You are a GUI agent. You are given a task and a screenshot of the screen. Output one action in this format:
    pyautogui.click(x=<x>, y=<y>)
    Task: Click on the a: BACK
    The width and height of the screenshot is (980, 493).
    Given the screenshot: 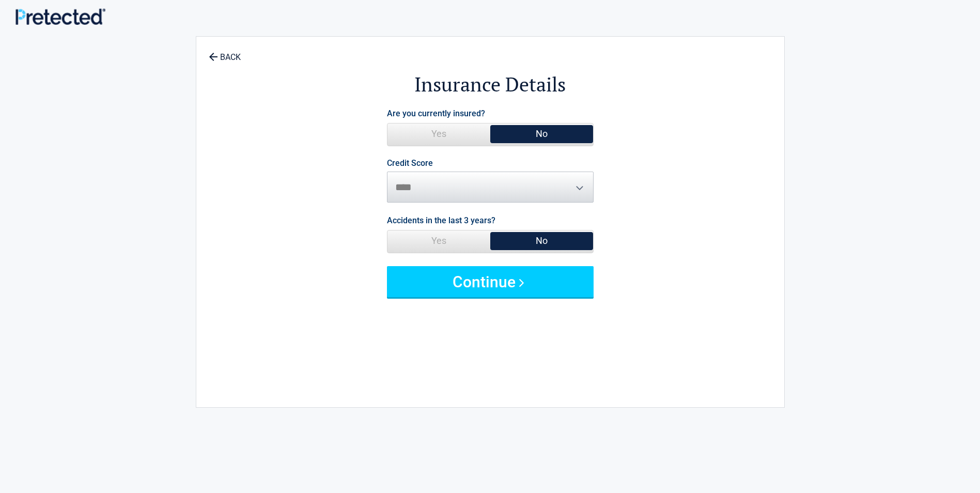 What is the action you would take?
    pyautogui.click(x=225, y=52)
    